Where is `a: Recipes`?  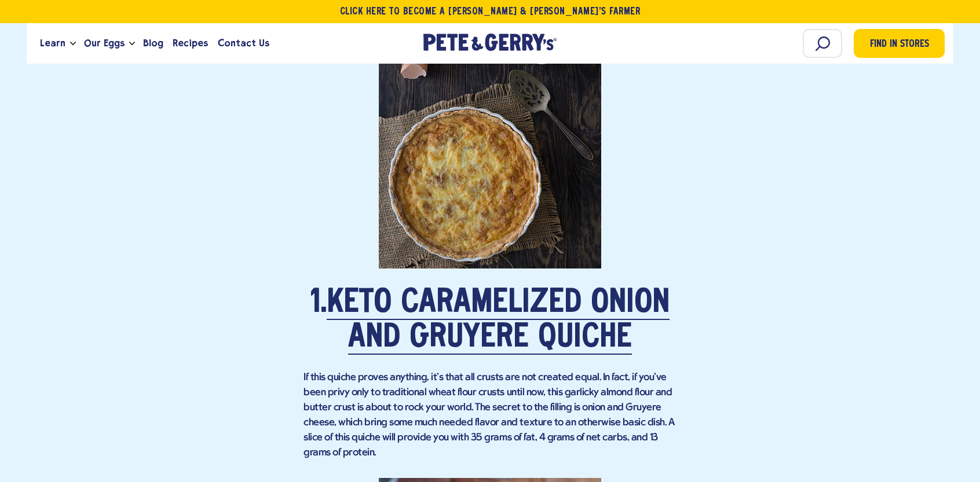 a: Recipes is located at coordinates (190, 44).